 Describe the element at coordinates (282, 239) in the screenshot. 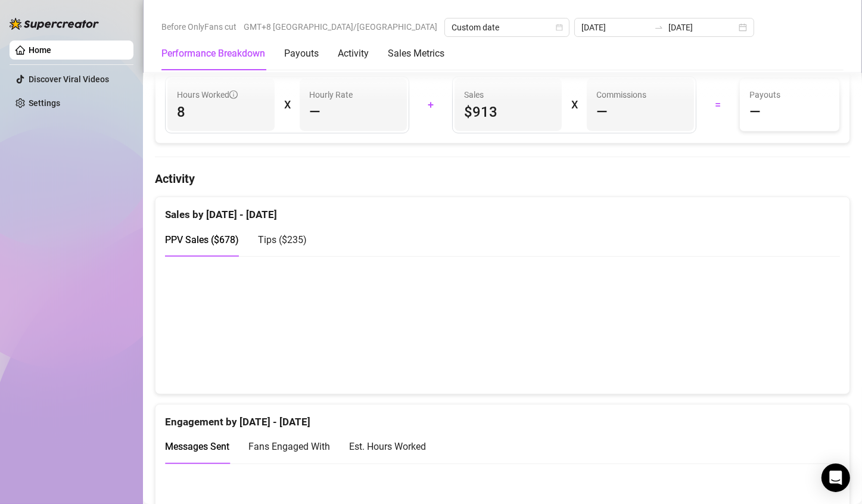

I see `span: Tips ( $235 )` at that location.